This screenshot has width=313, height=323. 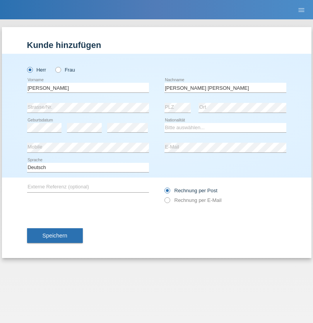 What do you see at coordinates (55, 236) in the screenshot?
I see `button: Speichern` at bounding box center [55, 236].